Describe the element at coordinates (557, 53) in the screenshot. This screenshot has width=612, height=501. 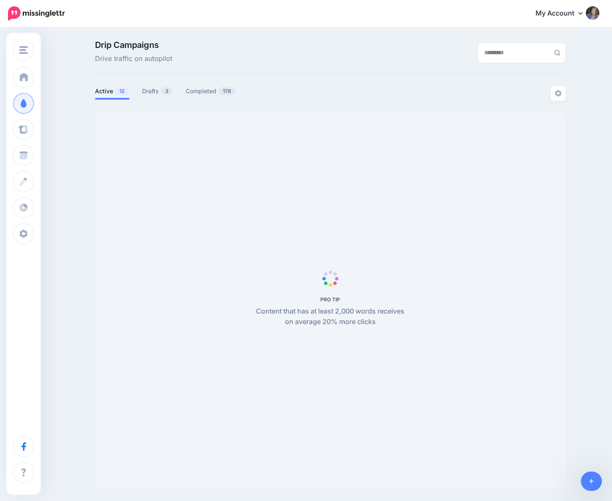
I see `img: search-grey-6.png` at that location.